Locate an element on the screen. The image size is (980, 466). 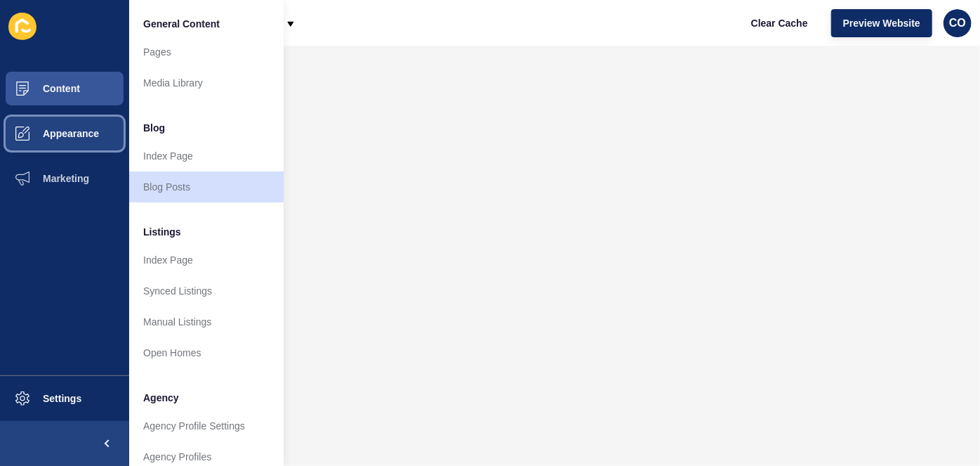
span: CO is located at coordinates (958, 23).